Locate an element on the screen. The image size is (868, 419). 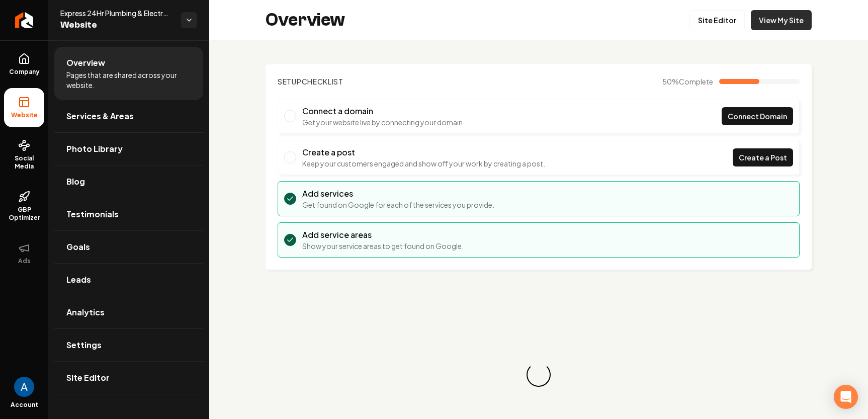
span: Pages that are shared across your website. is located at coordinates (129, 80).